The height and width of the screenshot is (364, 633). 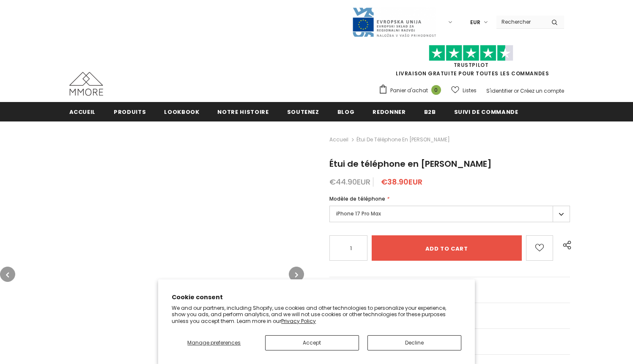 What do you see at coordinates (243, 111) in the screenshot?
I see `a: Notre histoire` at bounding box center [243, 111].